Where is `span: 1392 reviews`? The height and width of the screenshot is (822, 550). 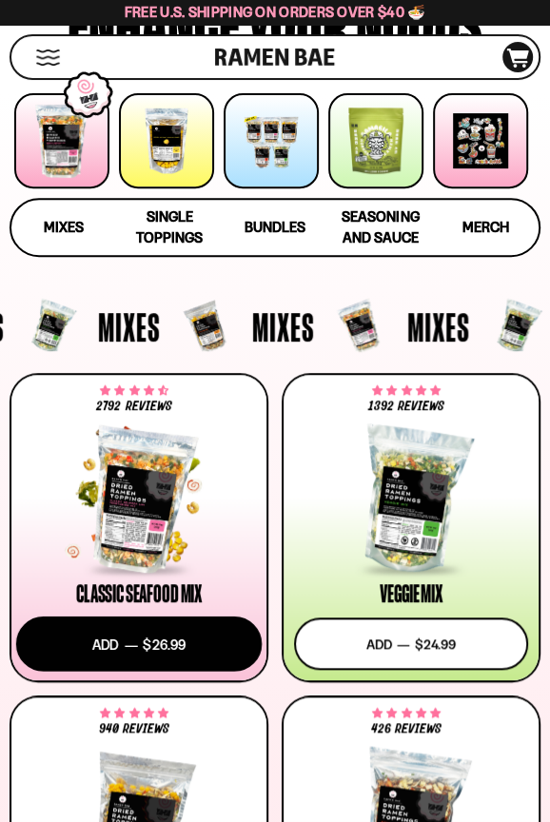
span: 1392 reviews is located at coordinates (406, 406).